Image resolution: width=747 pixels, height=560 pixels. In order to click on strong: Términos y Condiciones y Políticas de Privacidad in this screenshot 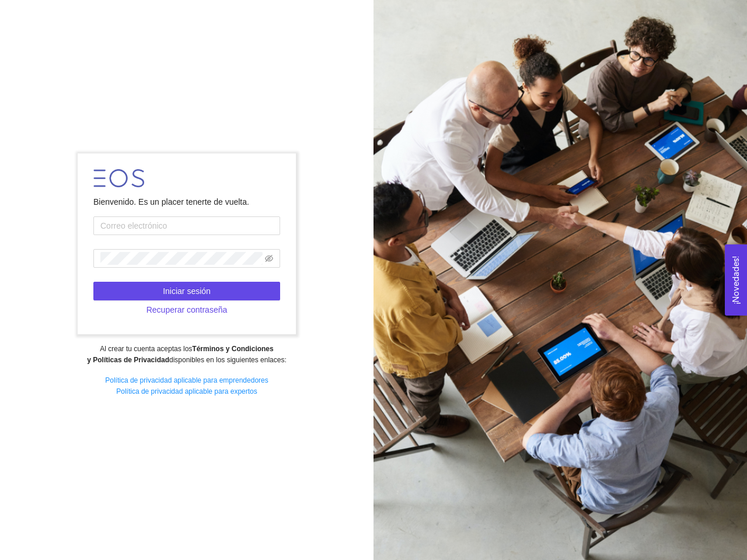, I will do `click(180, 354)`.